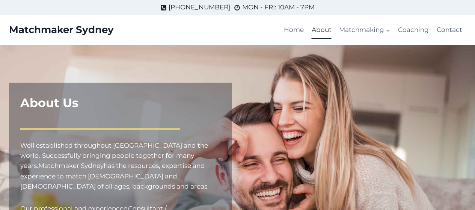  Describe the element at coordinates (365, 30) in the screenshot. I see `span: Matchmaking` at that location.